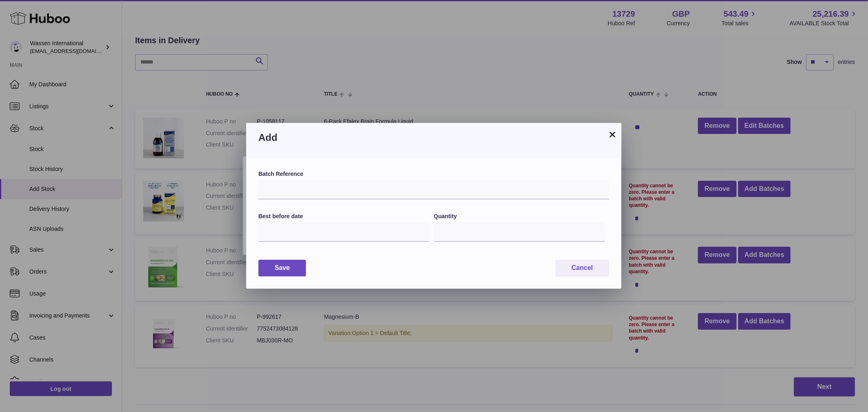  What do you see at coordinates (344, 216) in the screenshot?
I see `label: Best before date` at bounding box center [344, 216].